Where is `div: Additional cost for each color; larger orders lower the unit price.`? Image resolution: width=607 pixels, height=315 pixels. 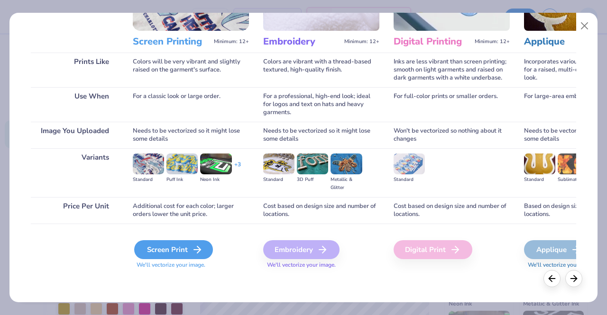
div: Additional cost for each color; larger orders lower the unit price. is located at coordinates (191, 211).